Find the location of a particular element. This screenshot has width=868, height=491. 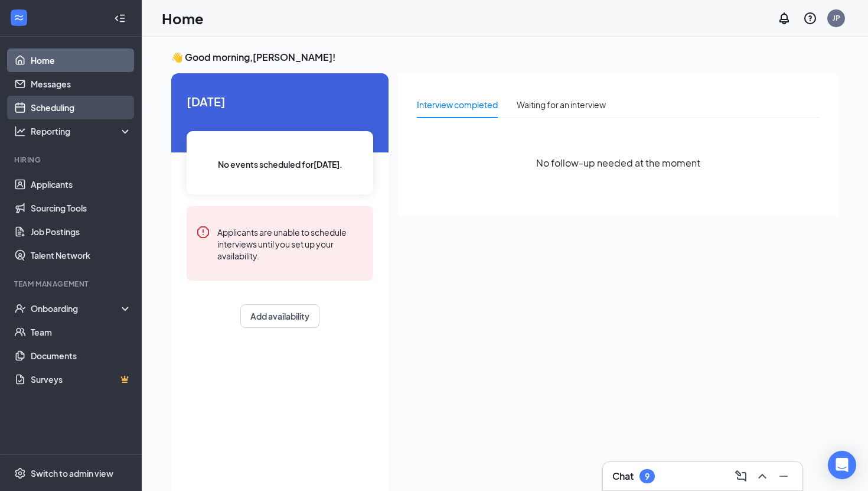

div: Switch to admin view is located at coordinates (72, 473).